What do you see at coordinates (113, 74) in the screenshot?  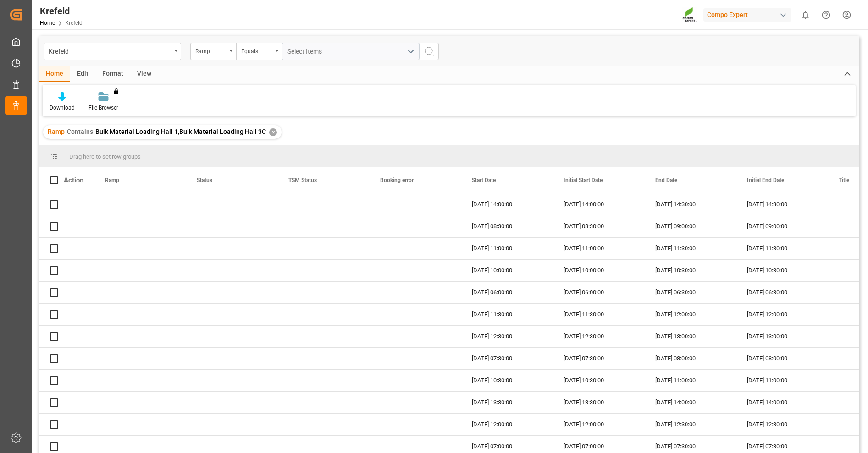 I see `div: Format` at bounding box center [113, 74].